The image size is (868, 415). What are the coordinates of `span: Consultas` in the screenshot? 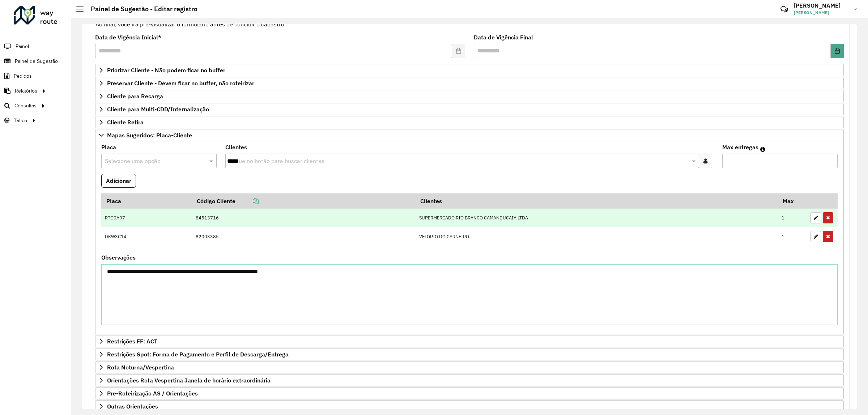 It's located at (25, 106).